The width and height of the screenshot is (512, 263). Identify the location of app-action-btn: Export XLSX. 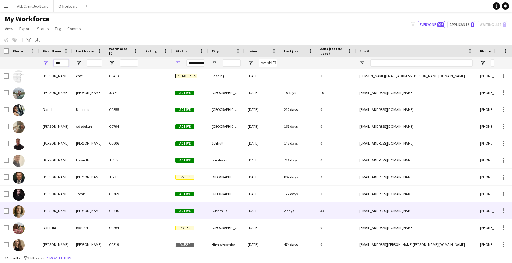
(37, 40).